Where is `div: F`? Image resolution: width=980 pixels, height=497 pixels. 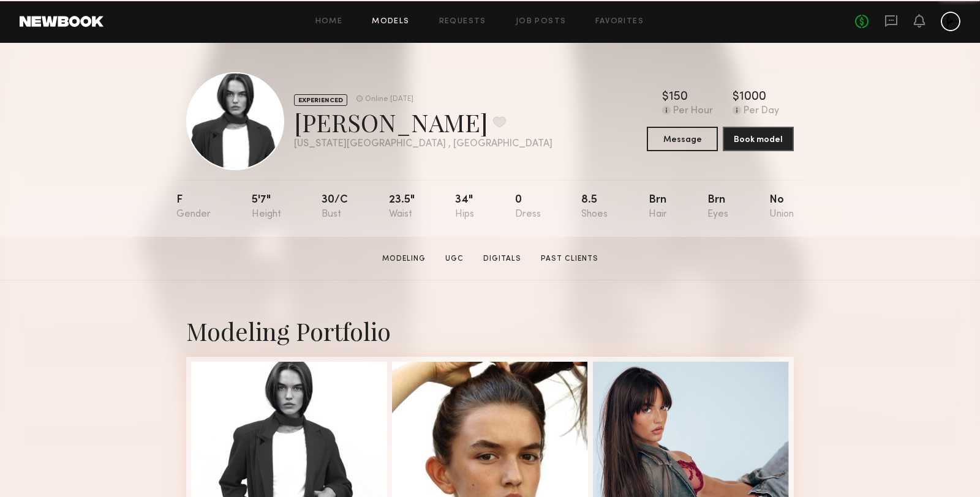
div: F is located at coordinates (193, 207).